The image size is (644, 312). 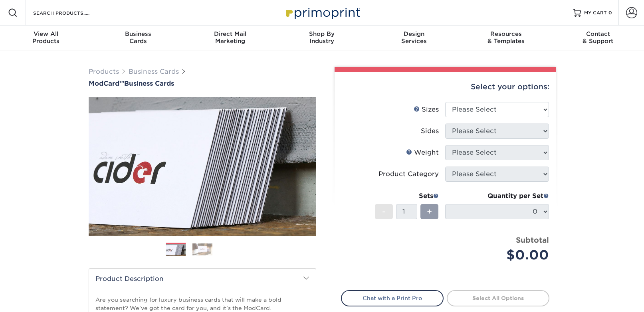 I want to click on h1: Business Cards, so click(x=202, y=83).